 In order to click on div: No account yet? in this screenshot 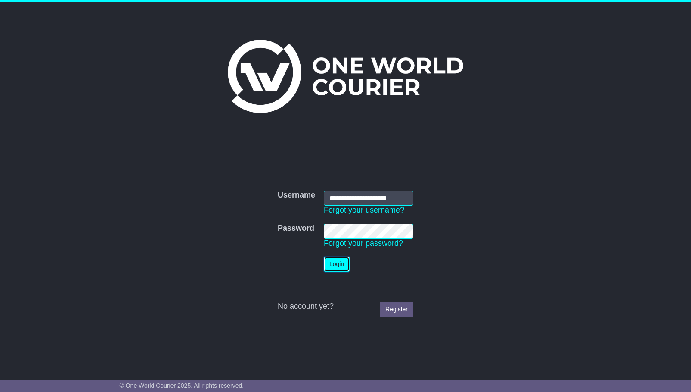, I will do `click(345, 306)`.